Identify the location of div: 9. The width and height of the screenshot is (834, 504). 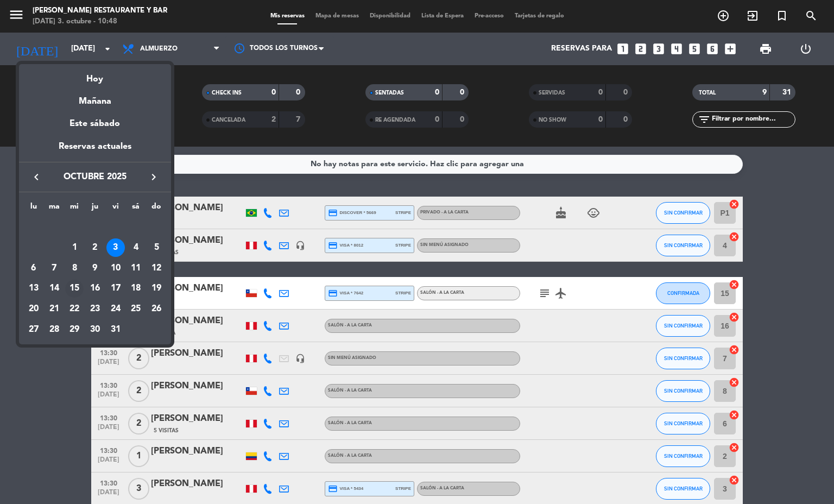
(95, 268).